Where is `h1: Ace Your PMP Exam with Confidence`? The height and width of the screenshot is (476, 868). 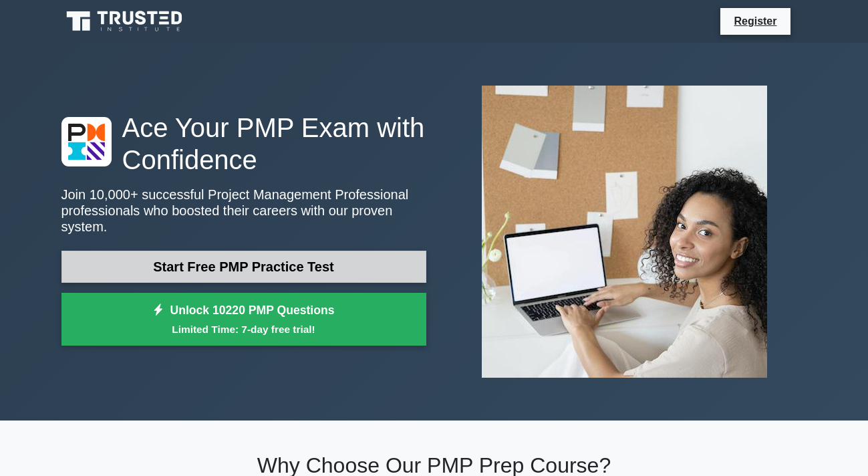 h1: Ace Your PMP Exam with Confidence is located at coordinates (244, 144).